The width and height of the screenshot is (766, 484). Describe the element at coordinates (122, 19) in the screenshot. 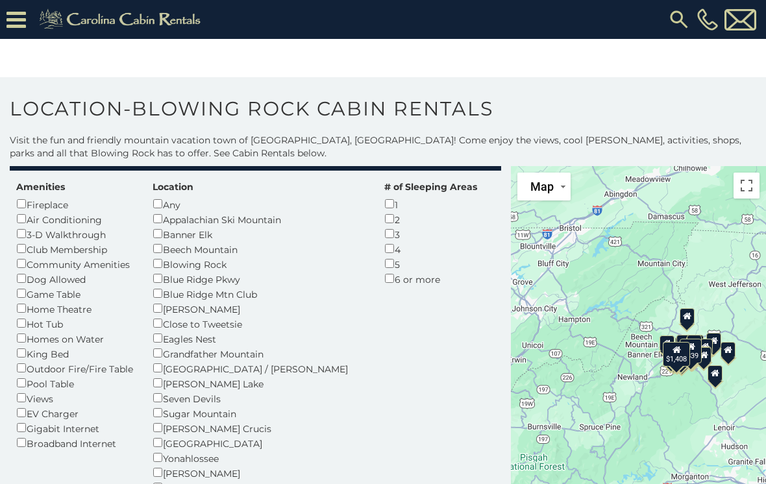

I see `img: Khaki-logo.png` at that location.